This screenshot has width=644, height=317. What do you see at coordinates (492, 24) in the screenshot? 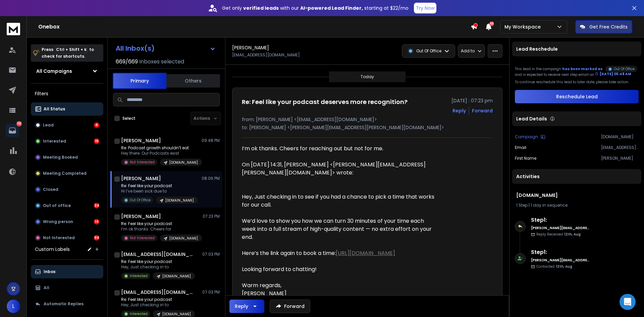
I see `span: 50` at bounding box center [492, 24].